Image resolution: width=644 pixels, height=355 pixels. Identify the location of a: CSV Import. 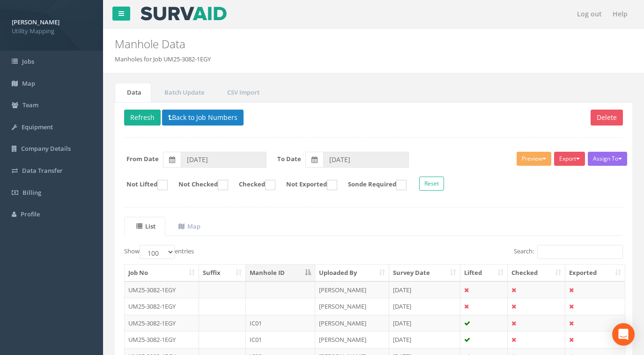
(242, 92).